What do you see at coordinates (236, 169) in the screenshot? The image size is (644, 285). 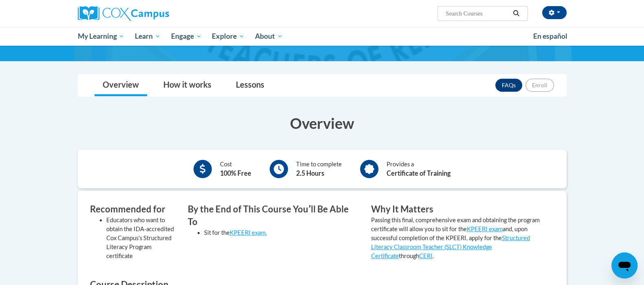 I see `div: Cost` at bounding box center [236, 169].